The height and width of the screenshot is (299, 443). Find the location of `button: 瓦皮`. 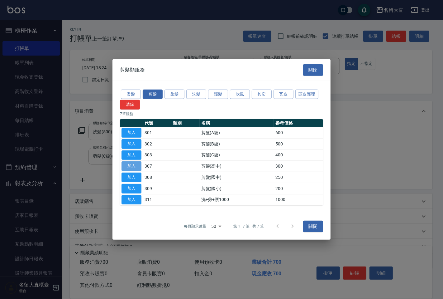

button: 瓦皮 is located at coordinates (284, 94).